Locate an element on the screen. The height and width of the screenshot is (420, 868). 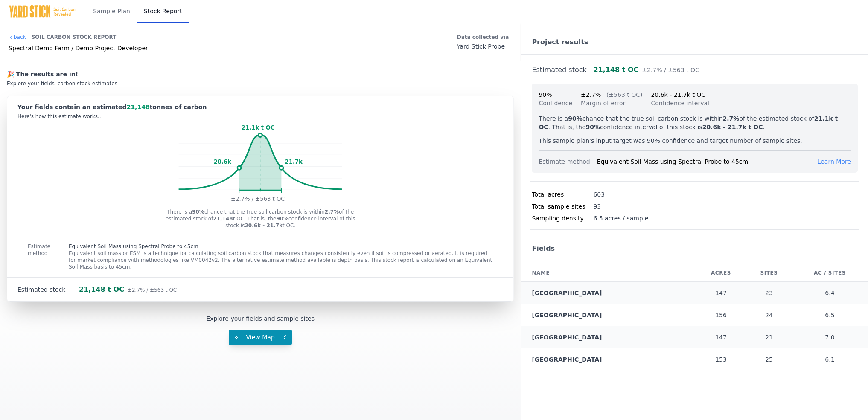
div: 6.5 acres / sample is located at coordinates (620, 219).